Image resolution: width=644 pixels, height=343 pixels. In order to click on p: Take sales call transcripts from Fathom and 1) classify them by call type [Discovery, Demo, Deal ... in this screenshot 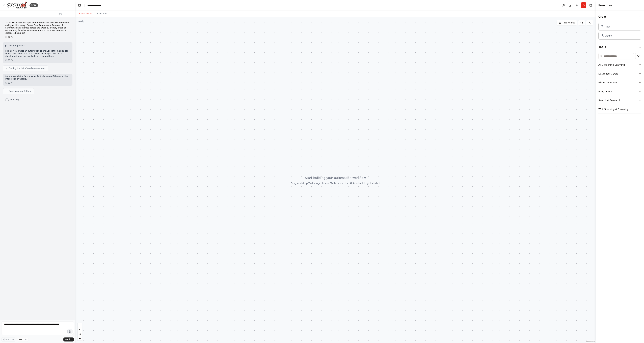, I will do `click(37, 28)`.